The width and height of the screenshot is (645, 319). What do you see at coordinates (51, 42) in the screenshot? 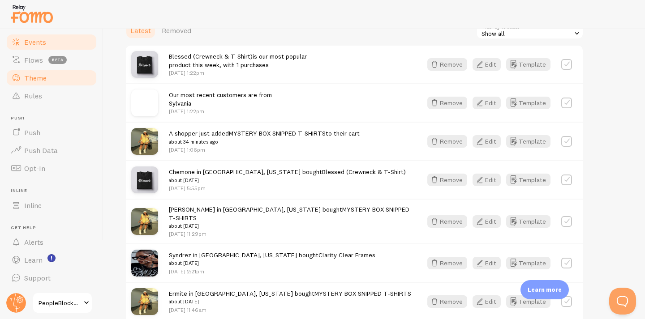
I see `a: Events` at bounding box center [51, 42].